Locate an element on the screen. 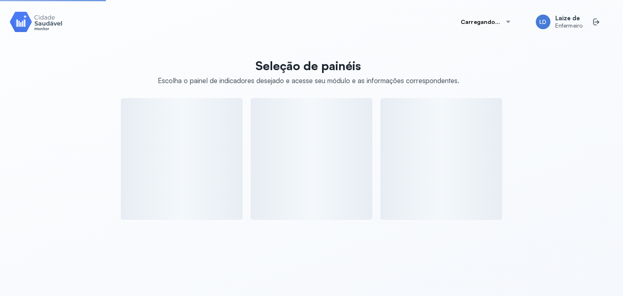 The image size is (623, 296). span: Enfermeiro is located at coordinates (568, 26).